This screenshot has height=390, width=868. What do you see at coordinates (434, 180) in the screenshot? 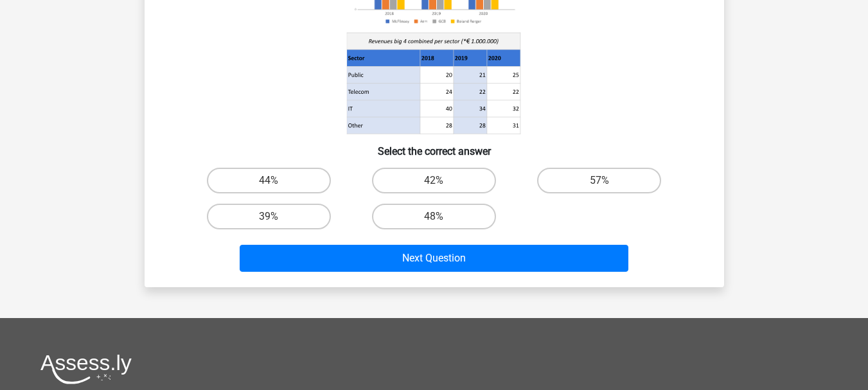
I see `label: 42%` at bounding box center [434, 180].